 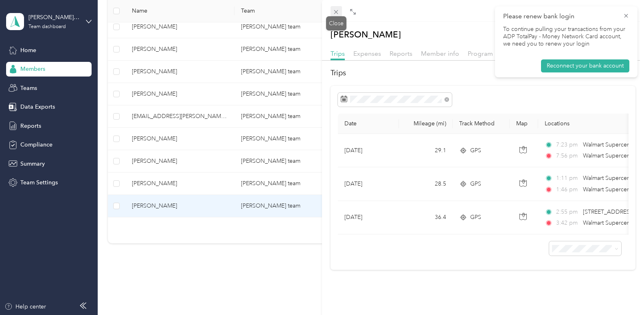 What do you see at coordinates (401, 53) in the screenshot?
I see `span: Reports` at bounding box center [401, 53].